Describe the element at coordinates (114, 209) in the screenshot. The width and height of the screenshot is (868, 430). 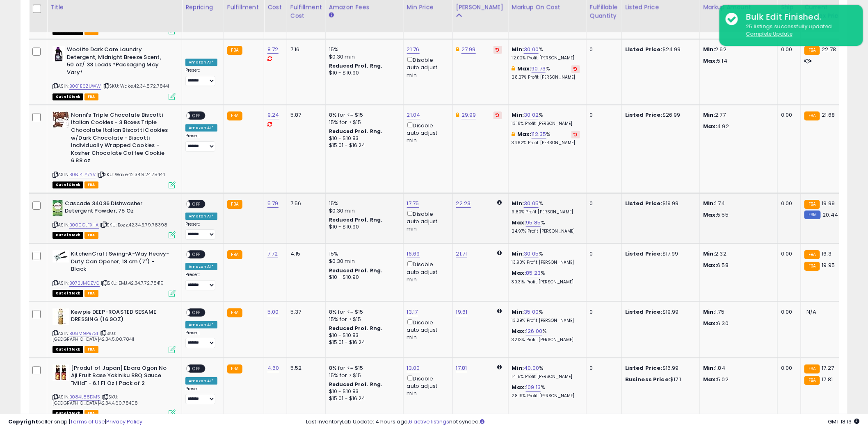
I see `b: Cascade 34036 Dishwasher Detergent Powder, 75 Oz` at that location.